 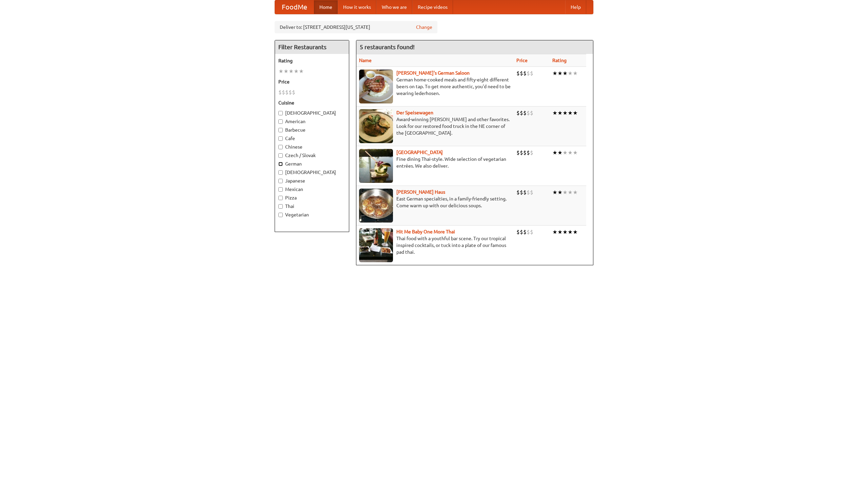 I want to click on input: Japanese, so click(x=280, y=181).